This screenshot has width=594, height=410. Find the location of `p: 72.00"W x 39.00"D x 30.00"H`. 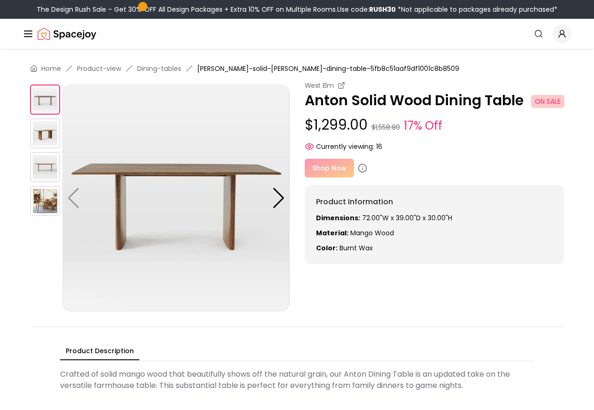

p: 72.00"W x 39.00"D x 30.00"H is located at coordinates (434, 218).